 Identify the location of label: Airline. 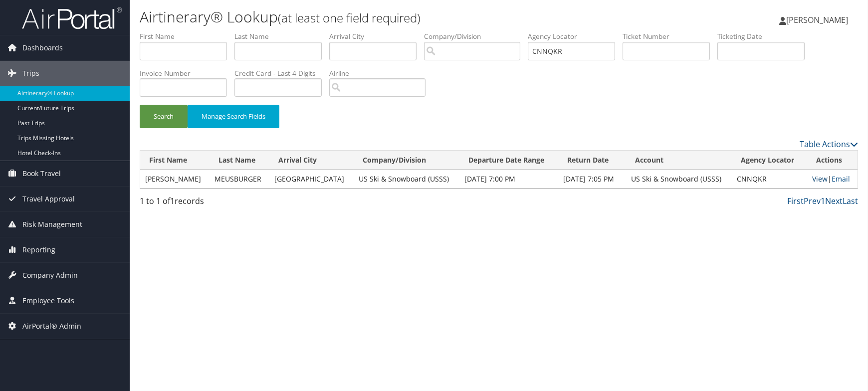
(381, 73).